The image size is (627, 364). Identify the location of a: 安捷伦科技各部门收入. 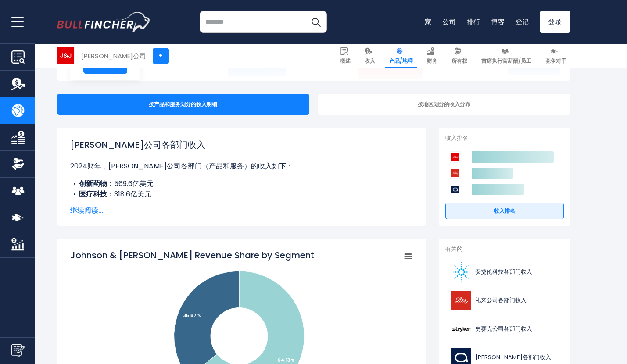
(505, 272).